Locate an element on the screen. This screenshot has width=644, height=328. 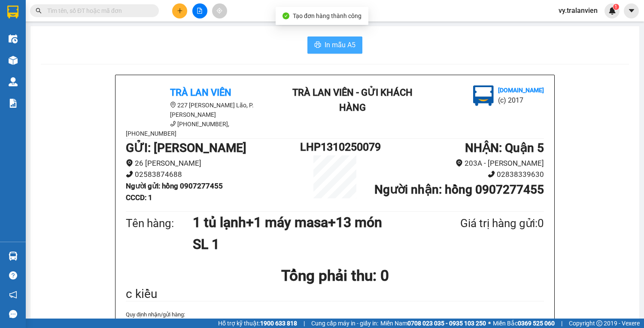
span: printer is located at coordinates (318, 45).